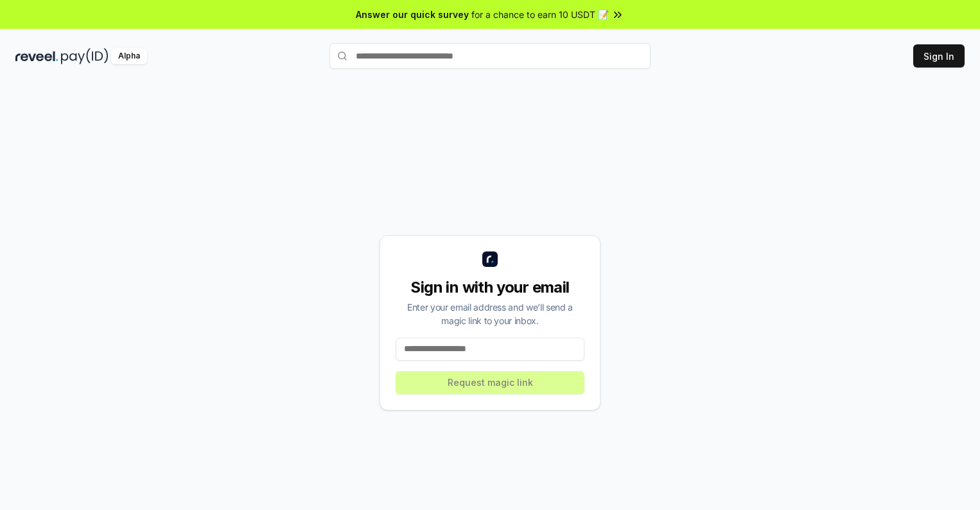  Describe the element at coordinates (490, 287) in the screenshot. I see `div: Sign in with your email` at that location.